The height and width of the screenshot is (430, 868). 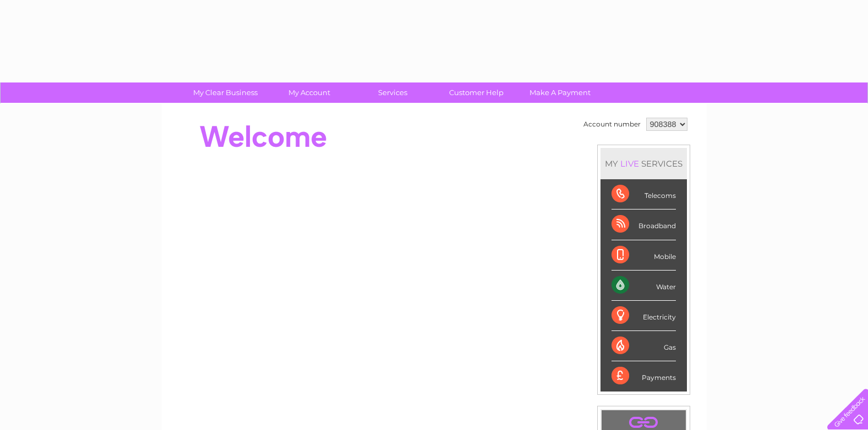 What do you see at coordinates (392, 92) in the screenshot?
I see `a: Services` at bounding box center [392, 92].